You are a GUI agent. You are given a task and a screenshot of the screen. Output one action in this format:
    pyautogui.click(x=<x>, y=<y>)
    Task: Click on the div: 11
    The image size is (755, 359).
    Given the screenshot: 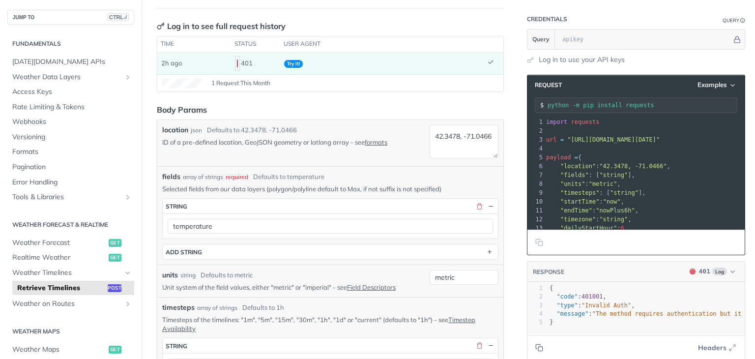 What is the action you would take?
    pyautogui.click(x=536, y=210)
    